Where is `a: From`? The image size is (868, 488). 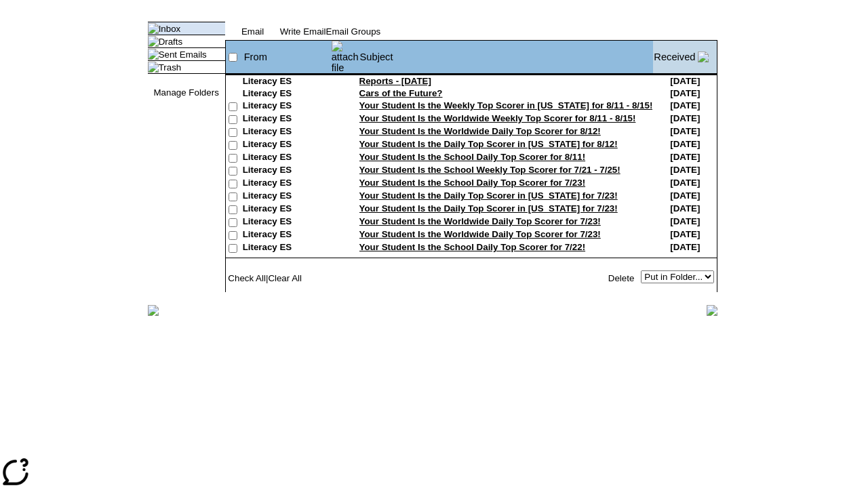
a: From is located at coordinates (256, 57).